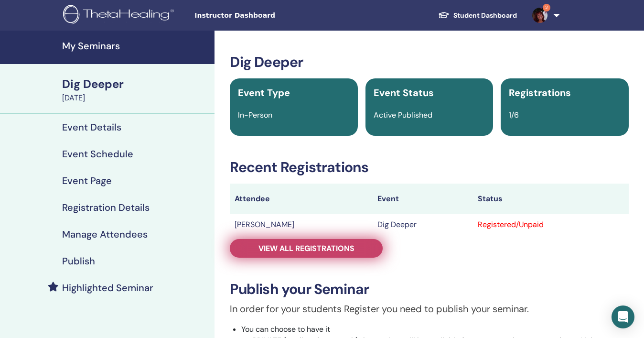  I want to click on h3: Publish your Seminar, so click(429, 289).